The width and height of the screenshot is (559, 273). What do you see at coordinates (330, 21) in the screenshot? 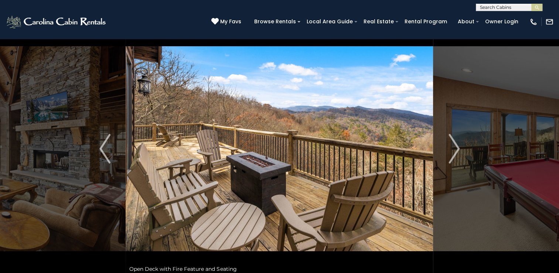
I see `a: Local Area Guide` at bounding box center [330, 21].